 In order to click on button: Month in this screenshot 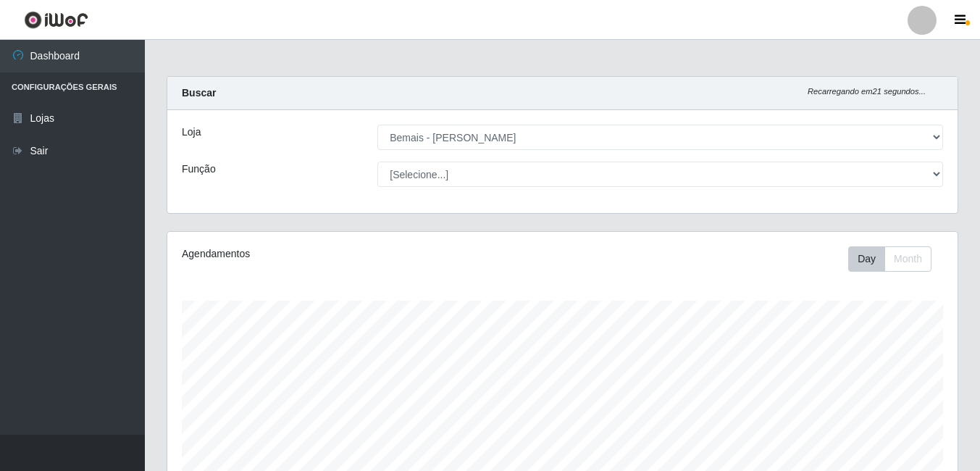, I will do `click(907, 258)`.